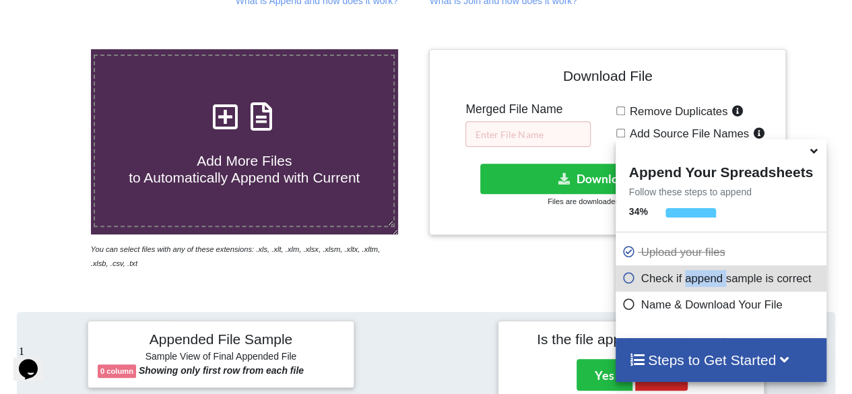 This screenshot has width=852, height=394. Describe the element at coordinates (723, 252) in the screenshot. I see `p: Upload your files` at that location.